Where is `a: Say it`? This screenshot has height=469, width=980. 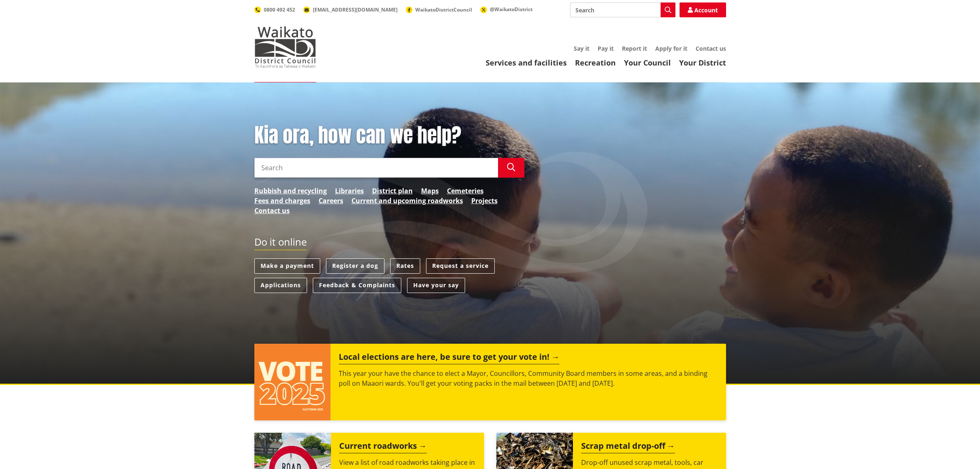
a: Say it is located at coordinates (581, 48).